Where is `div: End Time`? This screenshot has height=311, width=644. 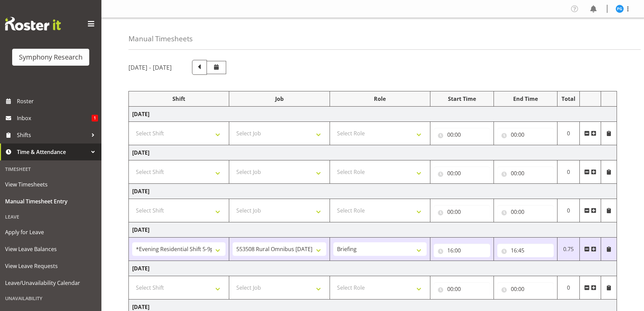 div: End Time is located at coordinates (525, 99).